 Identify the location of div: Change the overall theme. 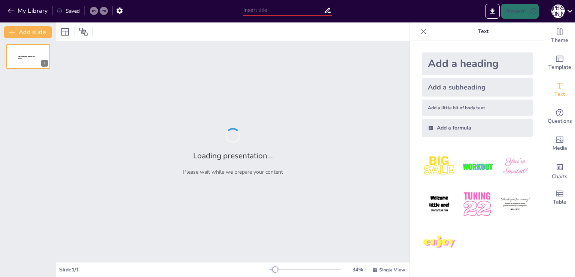
(560, 36).